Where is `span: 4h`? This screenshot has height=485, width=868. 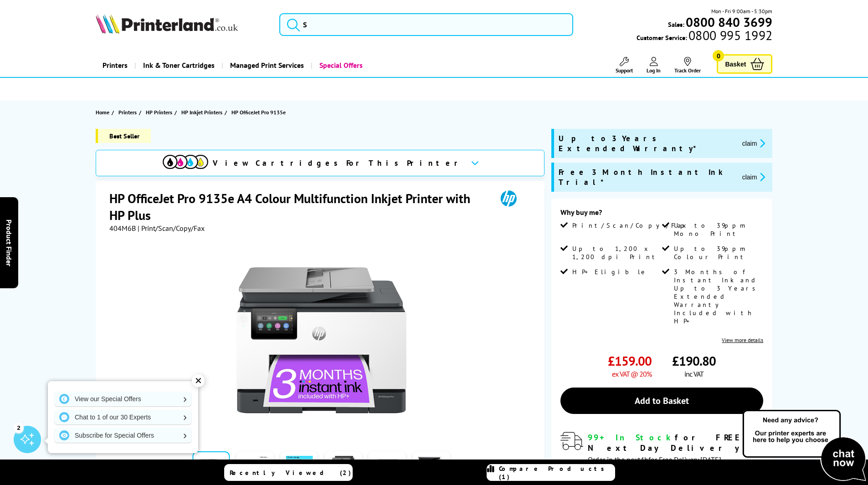 span: 4h is located at coordinates (644, 459).